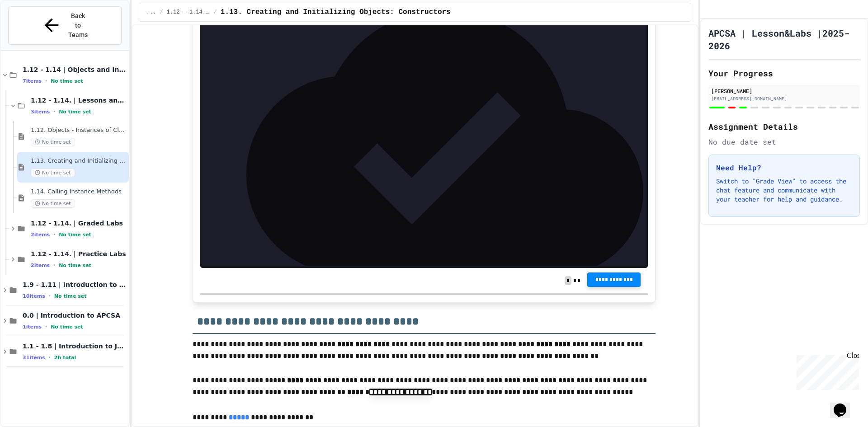 The height and width of the screenshot is (427, 868). Describe the element at coordinates (79, 130) in the screenshot. I see `span: 1.12. Objects - Instances of Classes` at that location.